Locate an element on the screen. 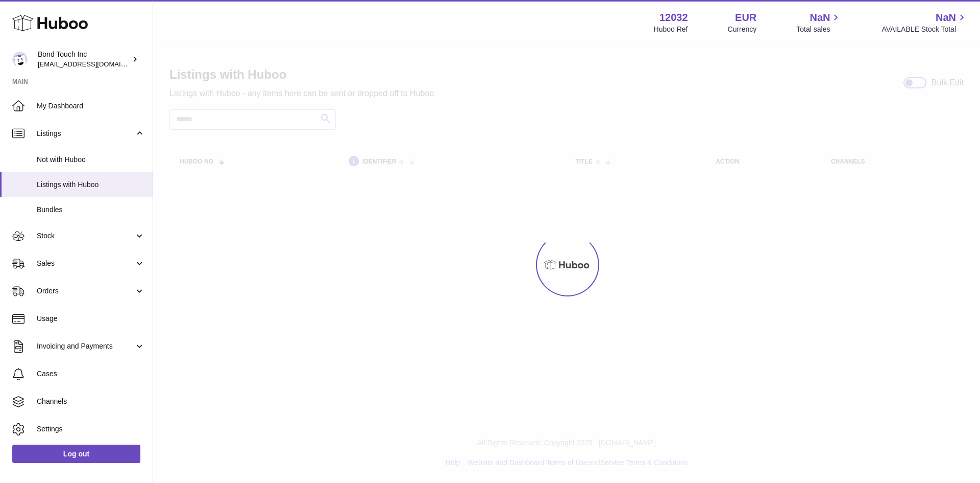  div: Currency is located at coordinates (742, 29).